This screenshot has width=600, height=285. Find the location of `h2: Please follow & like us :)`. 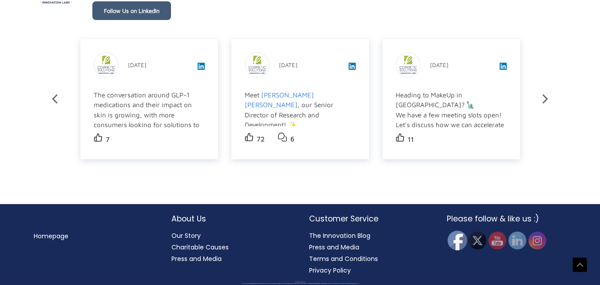

h2: Please follow & like us :) is located at coordinates (507, 219).